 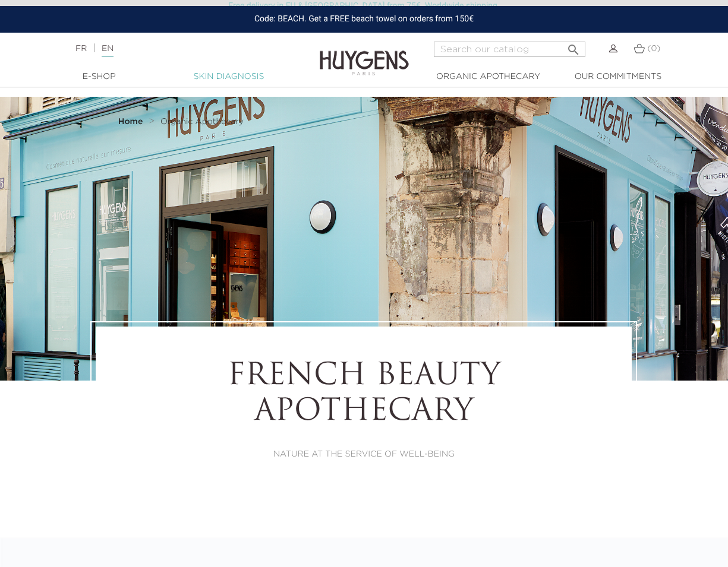 I want to click on h1: FRENCH BEAUTY APOTHECARY, so click(x=364, y=395).